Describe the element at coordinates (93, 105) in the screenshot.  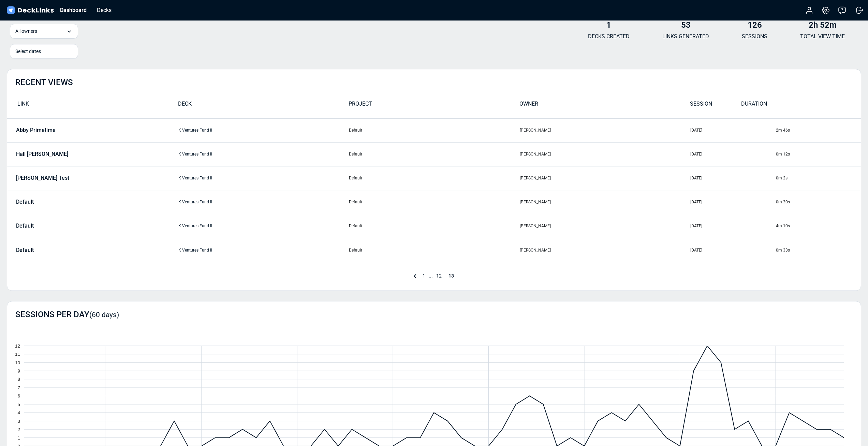
I see `div: LINK` at that location.